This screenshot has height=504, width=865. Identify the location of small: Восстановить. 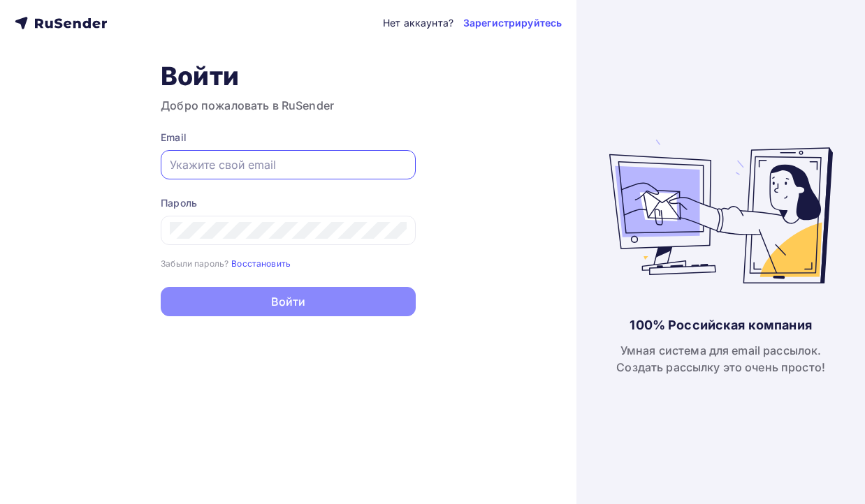
(261, 263).